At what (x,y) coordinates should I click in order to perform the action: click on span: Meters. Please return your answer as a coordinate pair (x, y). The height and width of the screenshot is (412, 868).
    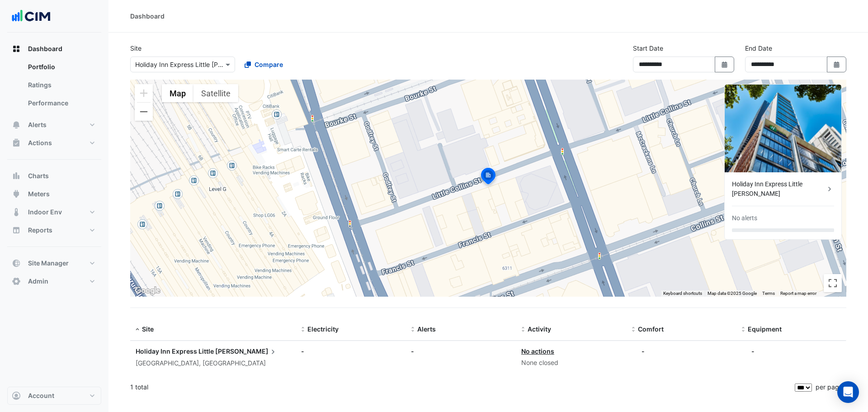
    Looking at the image, I should click on (39, 194).